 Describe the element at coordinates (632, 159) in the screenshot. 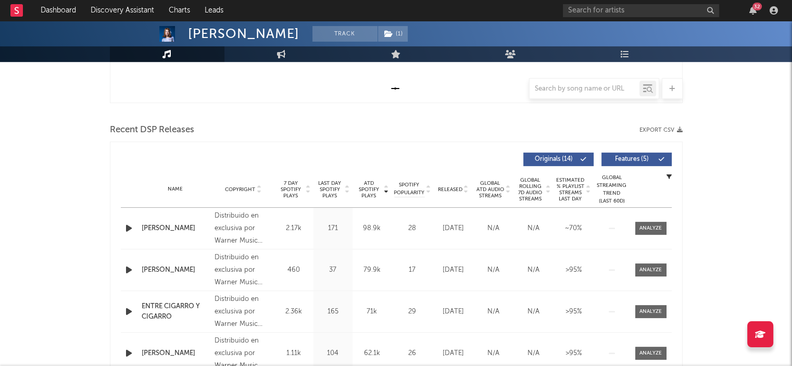

I see `span: Features ( 5 )` at that location.